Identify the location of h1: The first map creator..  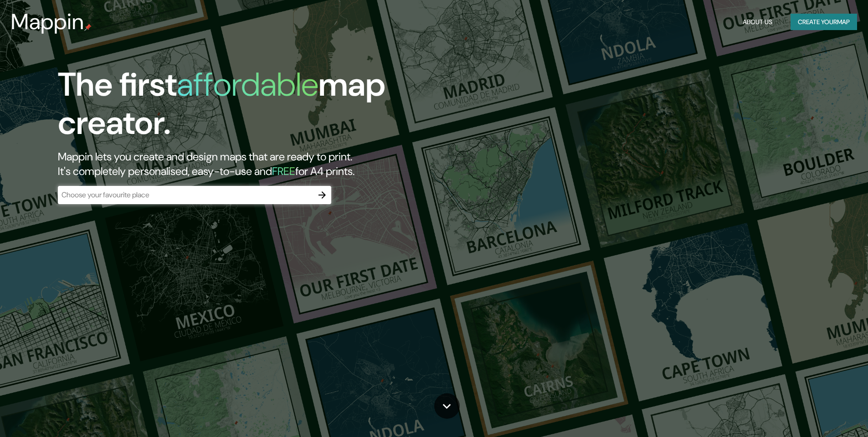
(275, 108).